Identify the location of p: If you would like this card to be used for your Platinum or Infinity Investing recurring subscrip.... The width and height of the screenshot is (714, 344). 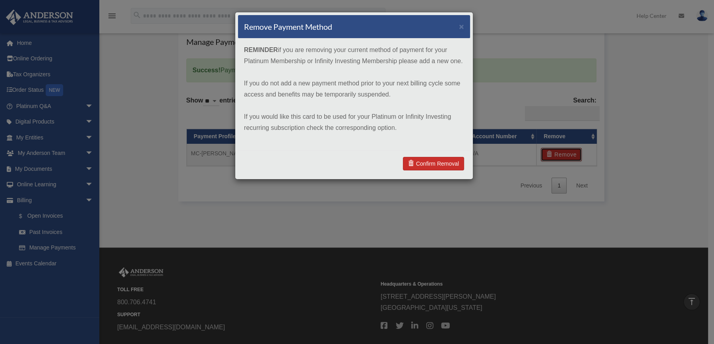
(354, 122).